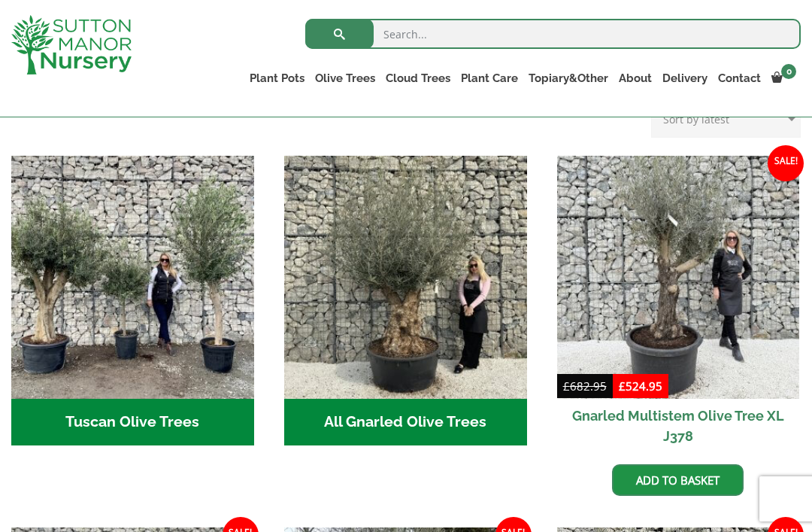  What do you see at coordinates (406, 422) in the screenshot?
I see `h2: All Gnarled Olive Trees` at bounding box center [406, 422].